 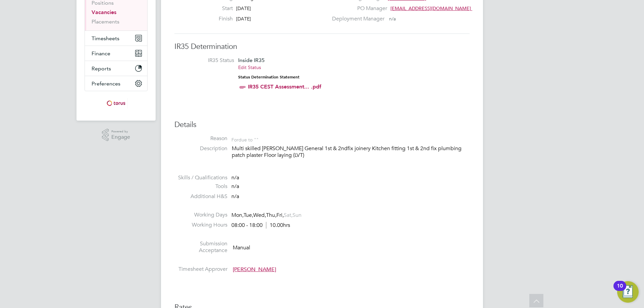 I want to click on span: Reports, so click(x=101, y=68).